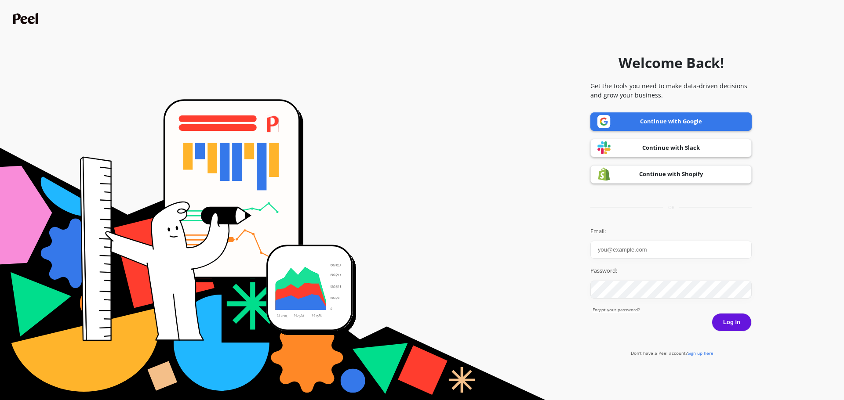  What do you see at coordinates (670, 122) in the screenshot?
I see `a: Continue with Google` at bounding box center [670, 122].